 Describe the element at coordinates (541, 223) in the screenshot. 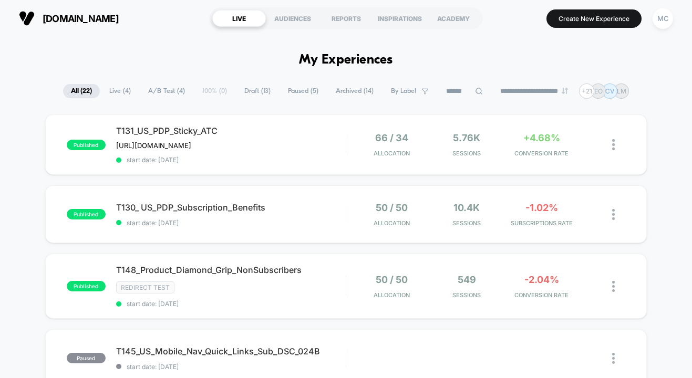

I see `span: SUBSCRIPTIONS RATE` at that location.